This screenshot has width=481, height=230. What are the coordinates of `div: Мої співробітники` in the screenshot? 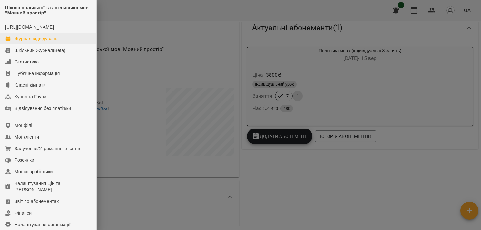 It's located at (34, 172).